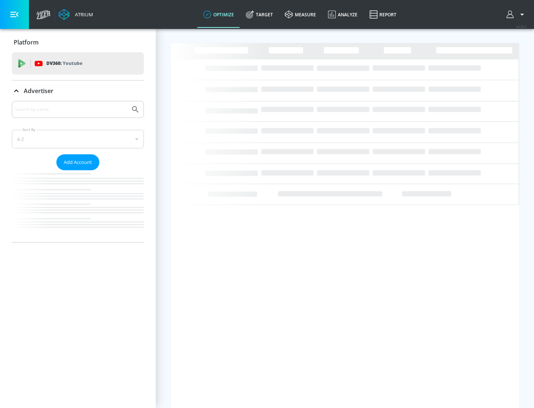 The height and width of the screenshot is (408, 534). What do you see at coordinates (71, 109) in the screenshot?
I see `input: Search by name` at bounding box center [71, 109].